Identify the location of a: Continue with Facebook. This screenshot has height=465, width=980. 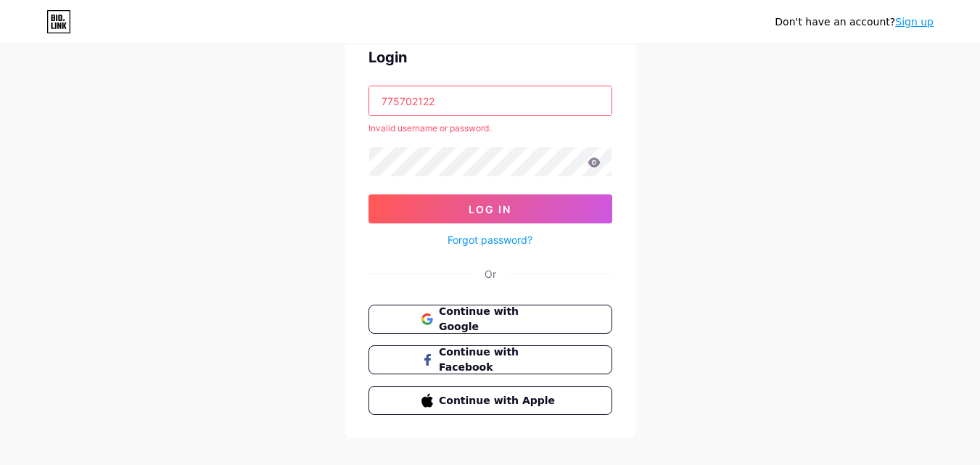
(491, 360).